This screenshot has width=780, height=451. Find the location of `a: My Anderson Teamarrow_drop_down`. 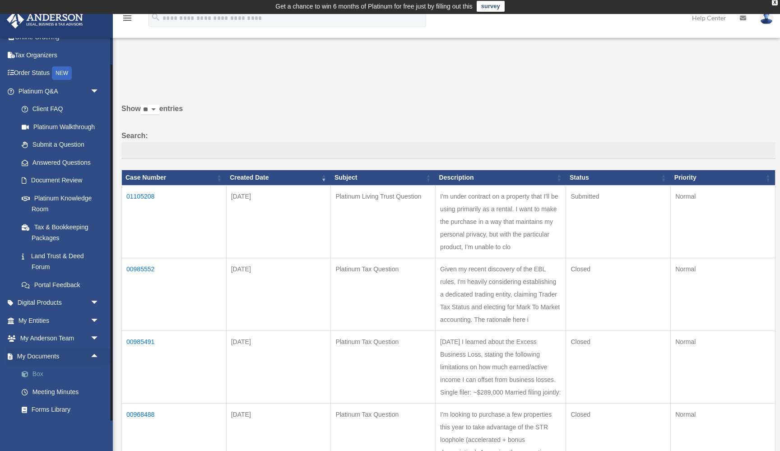

a: My Anderson Teamarrow_drop_down is located at coordinates (60, 339).